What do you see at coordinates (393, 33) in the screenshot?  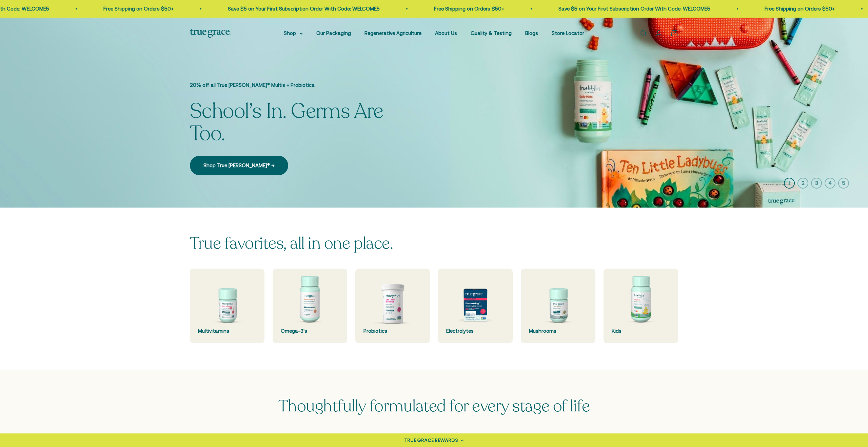 I see `a: Regenerative Agriculture` at bounding box center [393, 33].